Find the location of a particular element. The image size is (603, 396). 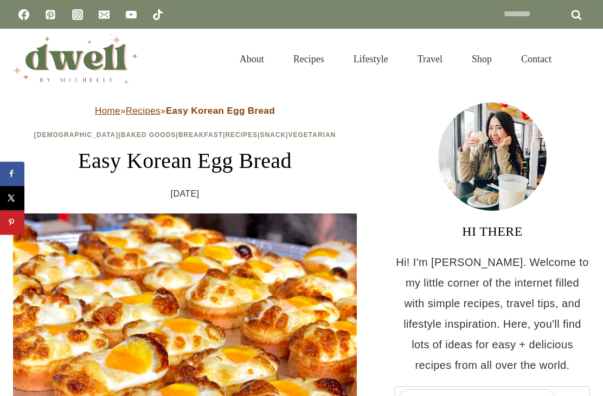

a: DWELL by michelle is located at coordinates (75, 59).